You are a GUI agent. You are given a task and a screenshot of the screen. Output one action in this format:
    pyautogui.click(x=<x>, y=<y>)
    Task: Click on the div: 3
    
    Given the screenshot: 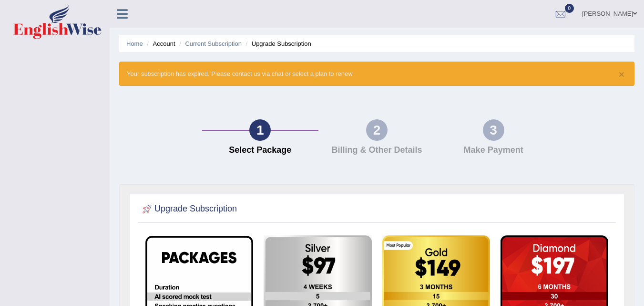 What is the action you would take?
    pyautogui.click(x=493, y=130)
    